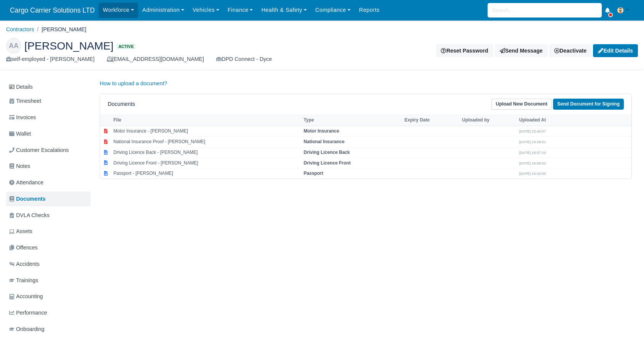 The height and width of the screenshot is (342, 644). Describe the element at coordinates (48, 264) in the screenshot. I see `a: Accidents` at that location.